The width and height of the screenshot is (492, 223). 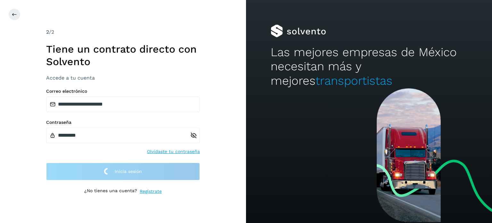 What do you see at coordinates (123, 171) in the screenshot?
I see `button: Inicia sesión` at bounding box center [123, 171].